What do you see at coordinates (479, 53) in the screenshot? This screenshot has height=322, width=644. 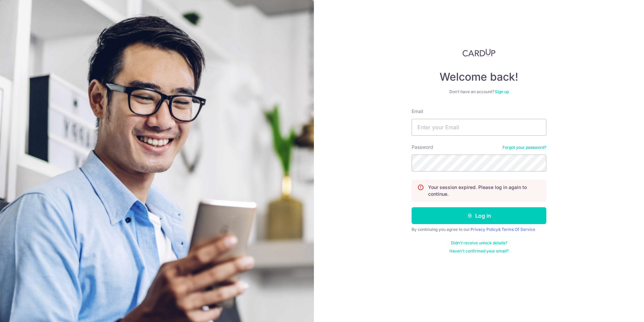 I see `img: CardUp Logo` at bounding box center [479, 53].